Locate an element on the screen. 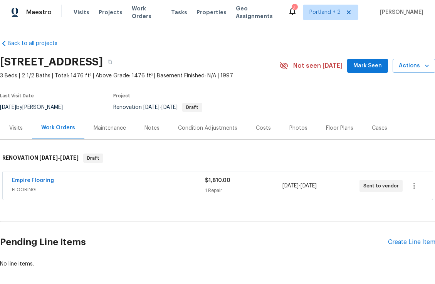  span: Tasks is located at coordinates (179, 12).